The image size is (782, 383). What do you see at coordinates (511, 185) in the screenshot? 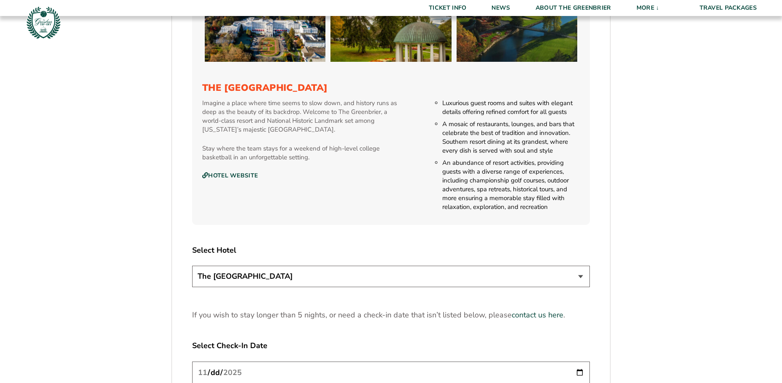
I see `li: An abundance of resort activities, providing guests with a diverse range of experiences, includin...` at bounding box center [511, 185].